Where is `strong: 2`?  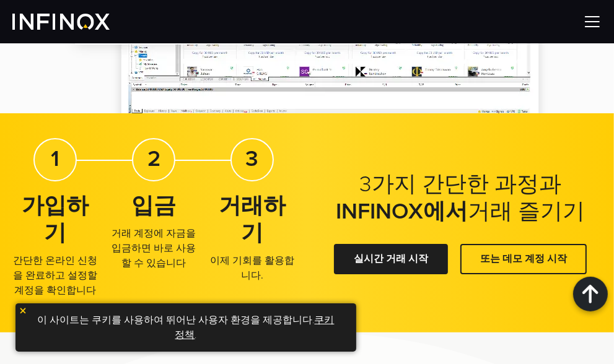 strong: 2 is located at coordinates (154, 159).